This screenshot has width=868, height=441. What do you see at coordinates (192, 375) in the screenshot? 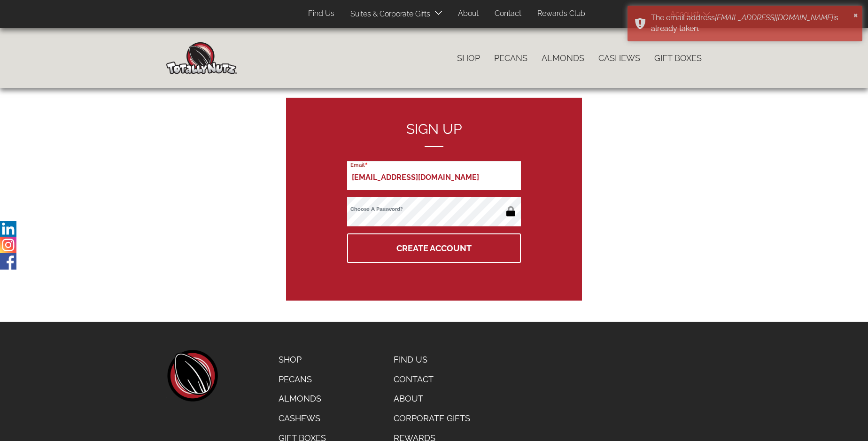
I see `a: home` at bounding box center [192, 375].